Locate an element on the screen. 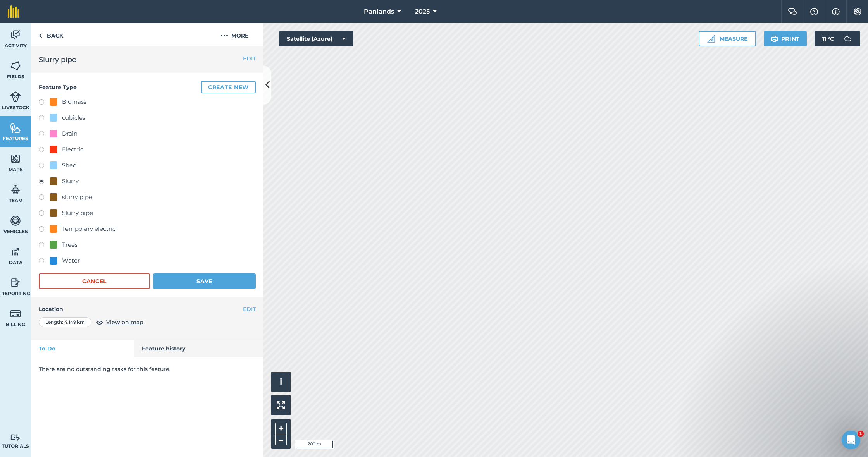 This screenshot has height=457, width=868. button: View on map is located at coordinates (119, 322).